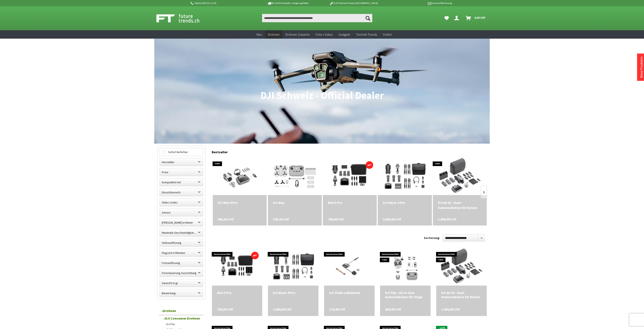  What do you see at coordinates (281, 219) in the screenshot?
I see `span: 195,00 CHF` at bounding box center [281, 219].